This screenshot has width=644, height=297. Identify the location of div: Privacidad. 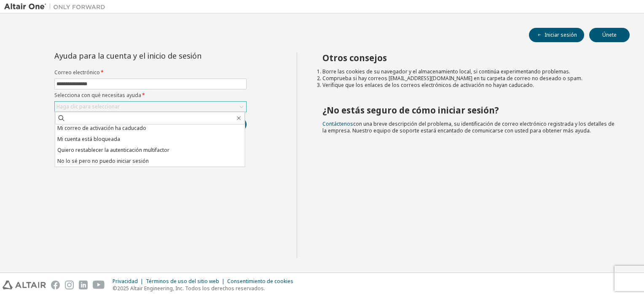
(129, 282).